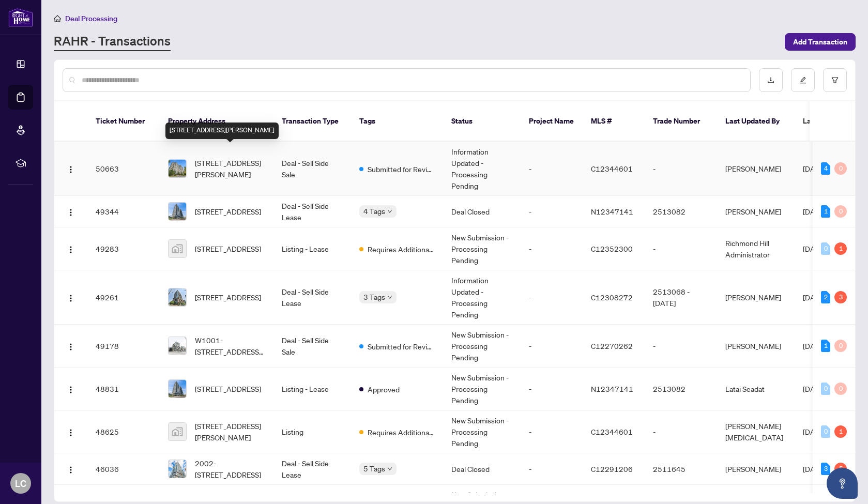  What do you see at coordinates (803, 80) in the screenshot?
I see `span: edit` at bounding box center [803, 80].